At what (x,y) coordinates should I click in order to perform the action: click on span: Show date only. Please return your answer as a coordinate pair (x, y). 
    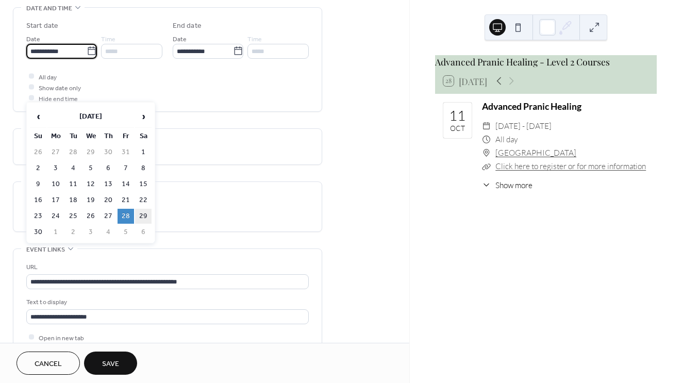
    Looking at the image, I should click on (60, 88).